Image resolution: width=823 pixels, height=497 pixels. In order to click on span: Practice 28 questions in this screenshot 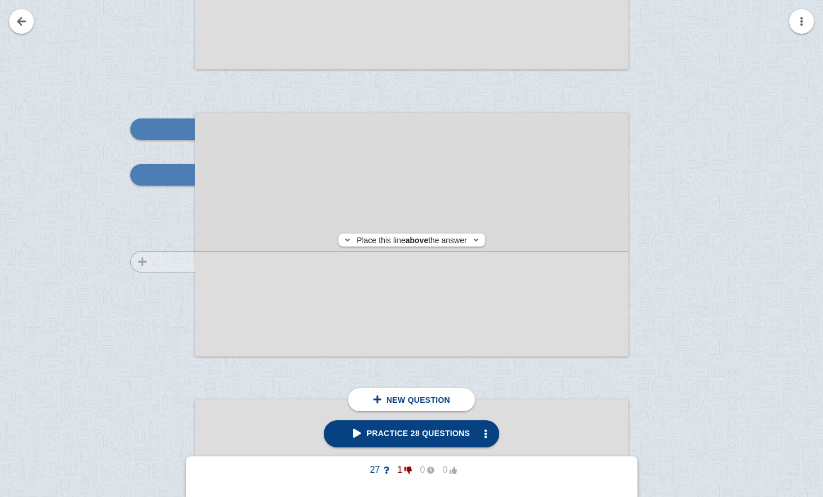, I will do `click(411, 433)`.